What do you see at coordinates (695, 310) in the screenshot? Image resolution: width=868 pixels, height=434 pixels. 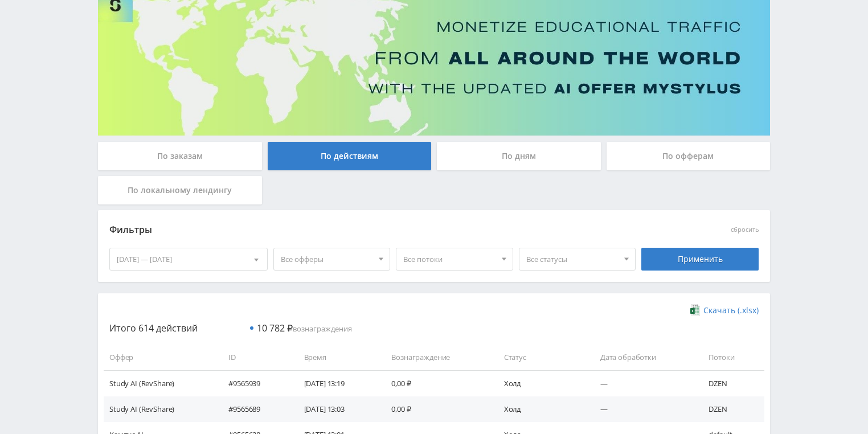 I see `img: xlsx` at bounding box center [695, 310].